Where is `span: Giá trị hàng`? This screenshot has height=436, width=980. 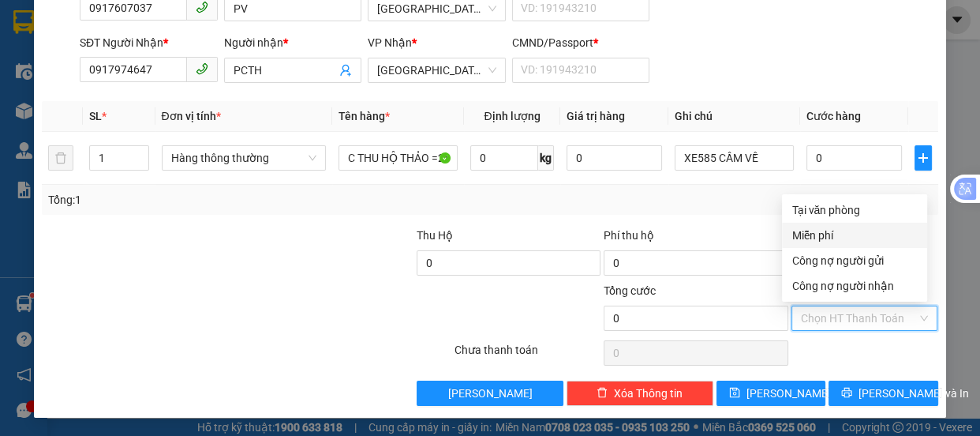
span: Giá trị hàng is located at coordinates (596, 116).